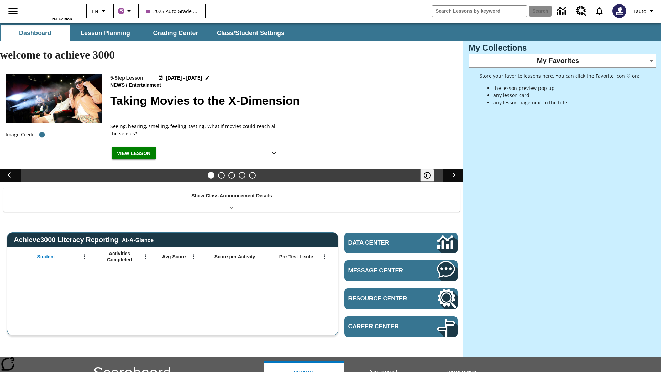  What do you see at coordinates (146, 85) in the screenshot?
I see `span: Entertainment` at bounding box center [146, 85].